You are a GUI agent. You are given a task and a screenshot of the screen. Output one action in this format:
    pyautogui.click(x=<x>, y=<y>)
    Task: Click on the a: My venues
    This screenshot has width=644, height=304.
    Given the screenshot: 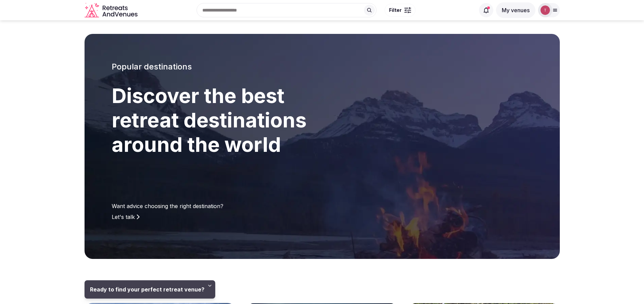 What is the action you would take?
    pyautogui.click(x=516, y=10)
    